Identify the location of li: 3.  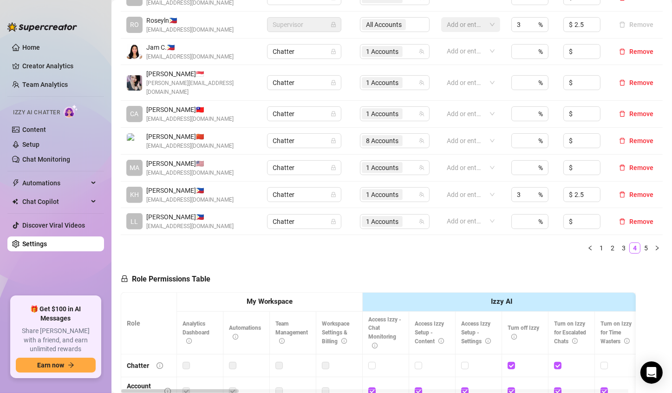
(624, 248).